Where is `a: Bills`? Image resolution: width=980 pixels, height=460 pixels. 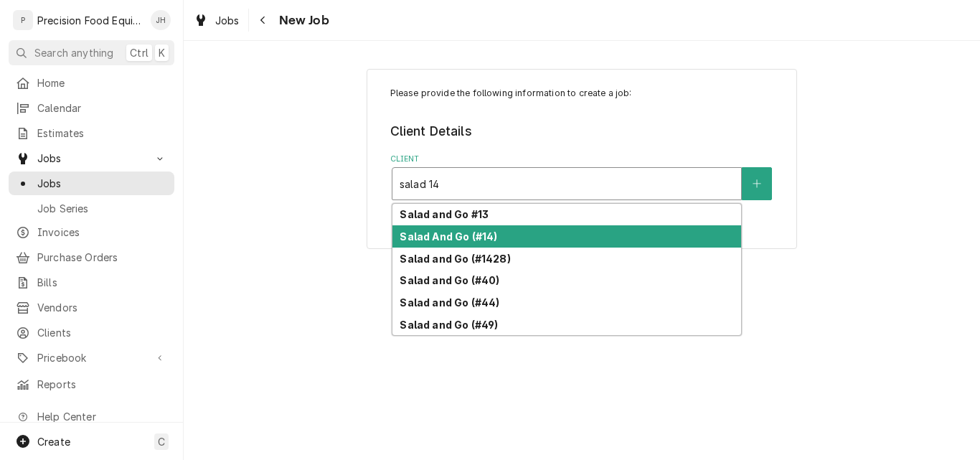 a: Bills is located at coordinates (91, 282).